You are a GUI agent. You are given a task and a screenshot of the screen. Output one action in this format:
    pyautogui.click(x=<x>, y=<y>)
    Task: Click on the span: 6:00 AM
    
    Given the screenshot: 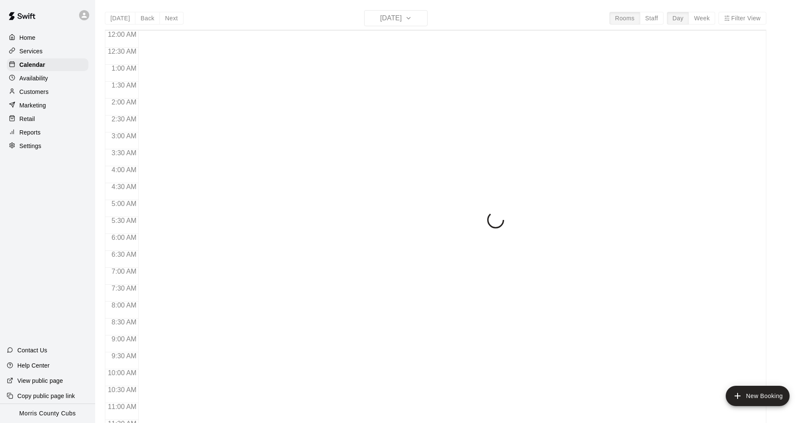 What is the action you would take?
    pyautogui.click(x=124, y=237)
    